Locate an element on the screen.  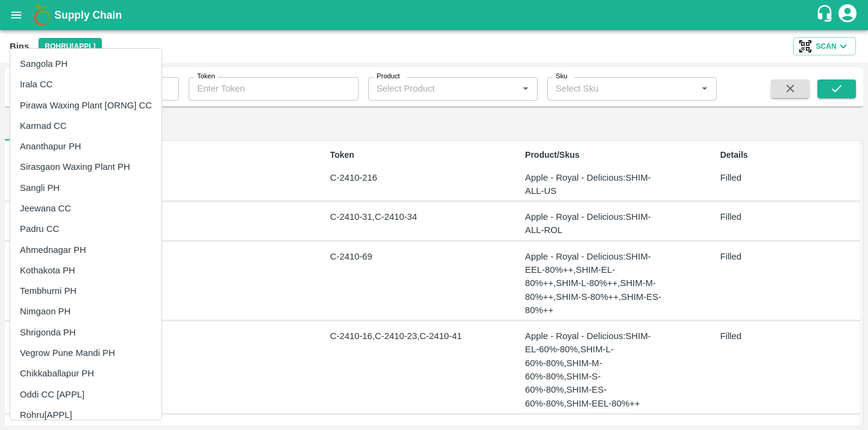
li: Irala CC is located at coordinates (85, 85).